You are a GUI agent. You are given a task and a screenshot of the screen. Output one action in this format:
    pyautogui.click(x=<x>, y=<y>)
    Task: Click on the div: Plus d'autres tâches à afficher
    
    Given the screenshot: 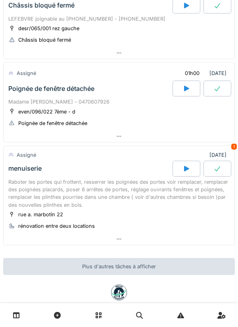 What is the action you would take?
    pyautogui.click(x=119, y=266)
    